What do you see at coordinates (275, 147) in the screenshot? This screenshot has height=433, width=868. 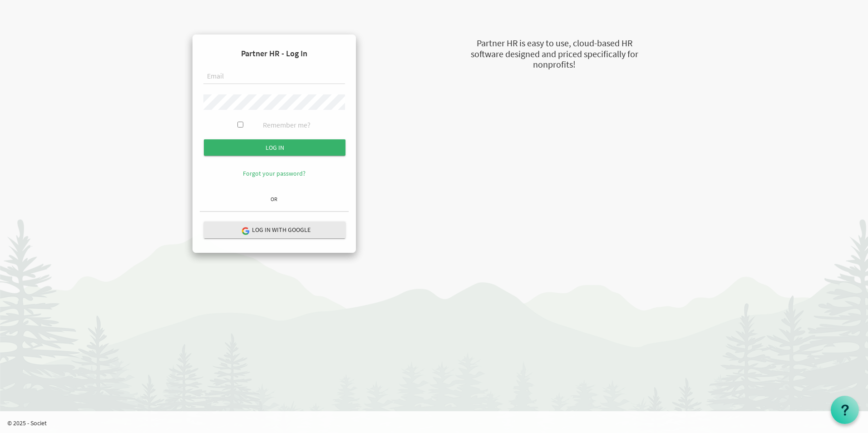 I see `input: Log in` at bounding box center [275, 147].